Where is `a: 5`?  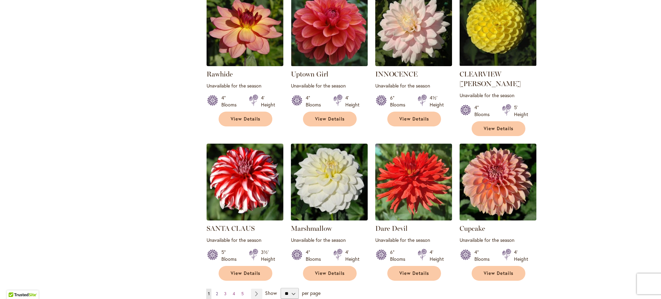 a: 5 is located at coordinates (242, 294).